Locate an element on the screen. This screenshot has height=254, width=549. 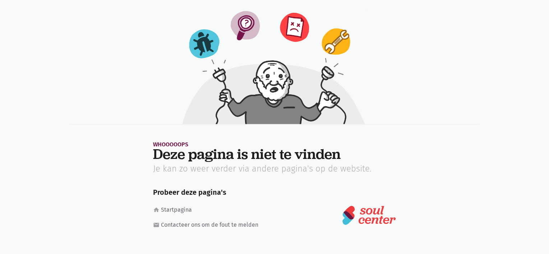
img: logo-soulcenter-full.svg is located at coordinates (369, 216).